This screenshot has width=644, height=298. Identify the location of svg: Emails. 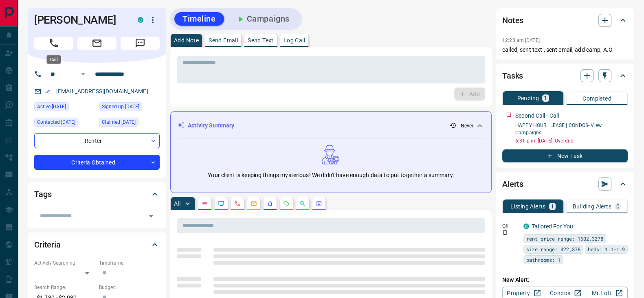
(254, 204).